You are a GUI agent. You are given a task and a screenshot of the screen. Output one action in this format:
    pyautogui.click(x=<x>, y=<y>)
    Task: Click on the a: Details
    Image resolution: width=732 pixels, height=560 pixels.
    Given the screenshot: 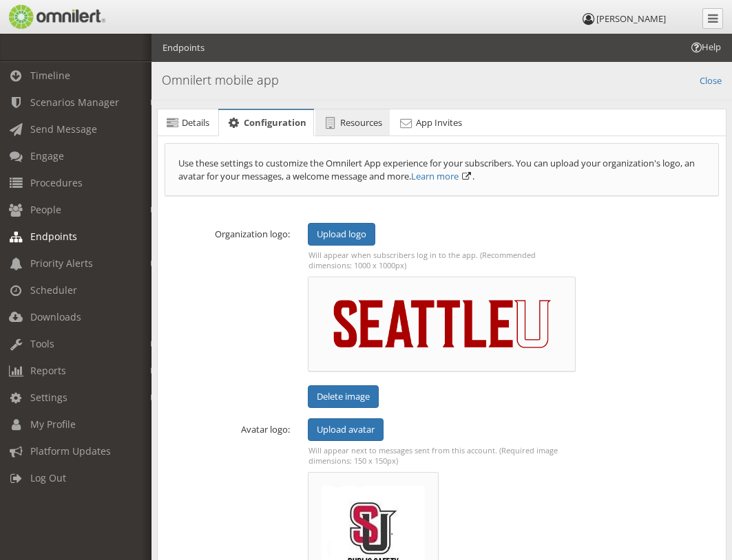 What is the action you would take?
    pyautogui.click(x=187, y=123)
    